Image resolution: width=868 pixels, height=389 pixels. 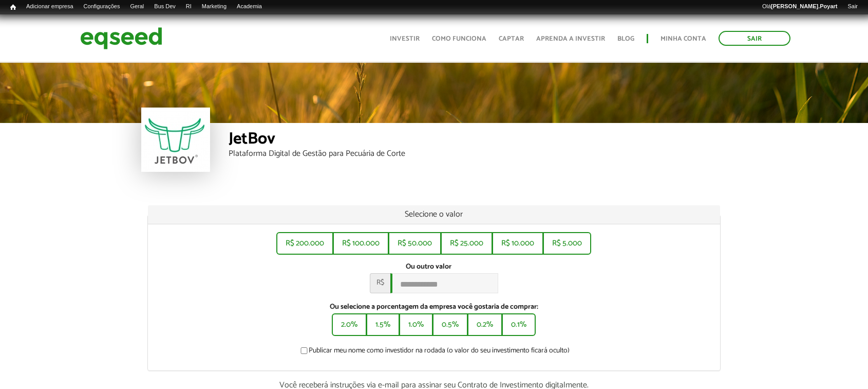 What do you see at coordinates (519, 324) in the screenshot?
I see `button: 0.1%` at bounding box center [519, 324].